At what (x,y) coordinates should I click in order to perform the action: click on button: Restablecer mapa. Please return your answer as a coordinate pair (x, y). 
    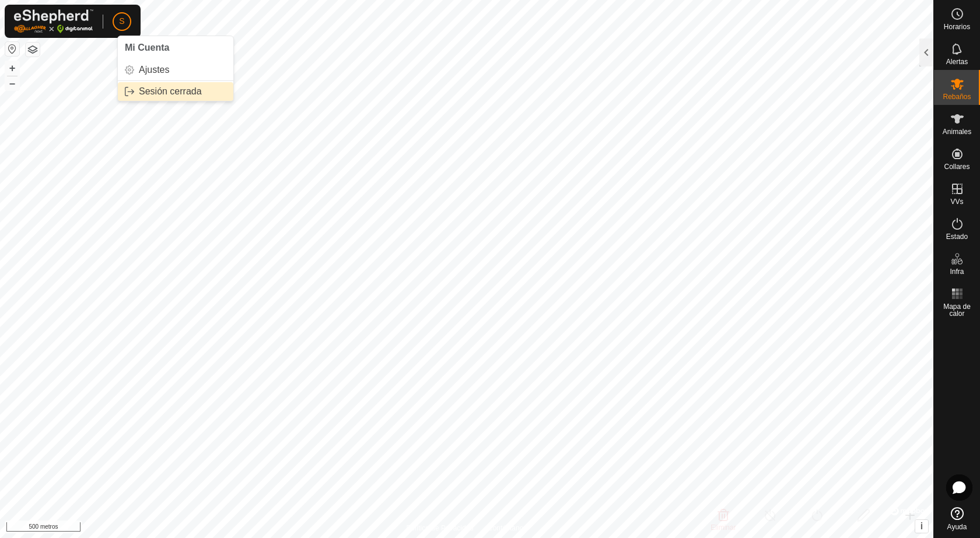
    Looking at the image, I should click on (12, 49).